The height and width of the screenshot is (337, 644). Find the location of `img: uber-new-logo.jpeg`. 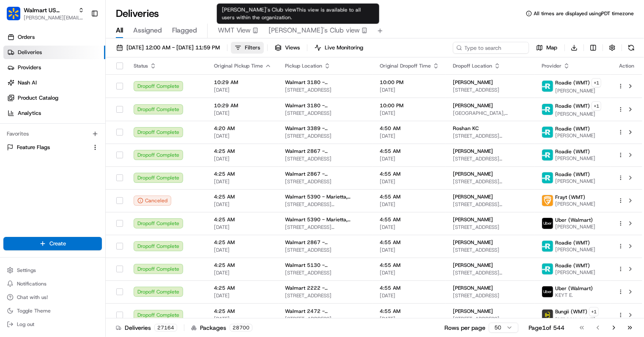

img: uber-new-logo.jpeg is located at coordinates (548, 224).